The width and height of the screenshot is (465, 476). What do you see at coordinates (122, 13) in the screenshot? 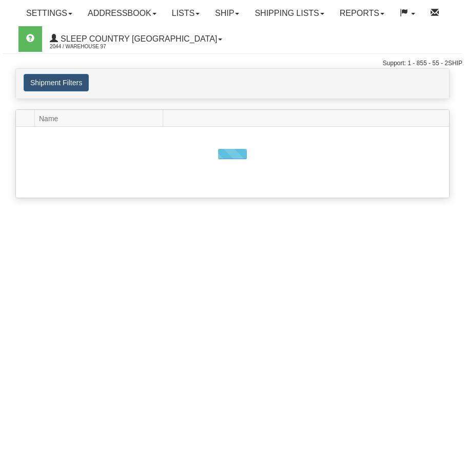
I see `a: Addressbook` at bounding box center [122, 13].